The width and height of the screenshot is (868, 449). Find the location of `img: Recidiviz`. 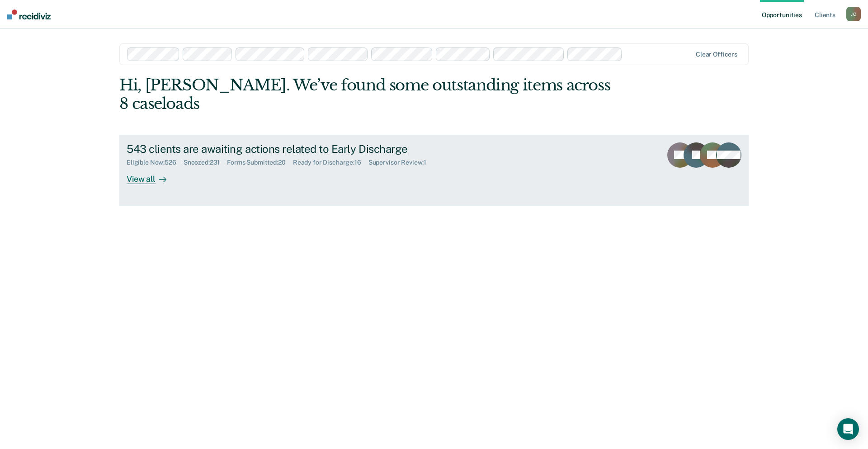

img: Recidiviz is located at coordinates (29, 14).